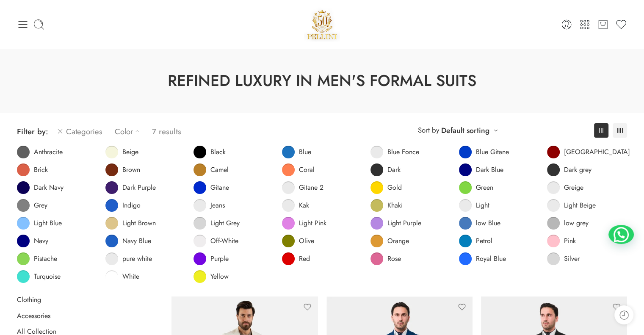  I want to click on a: Accessories, so click(33, 316).